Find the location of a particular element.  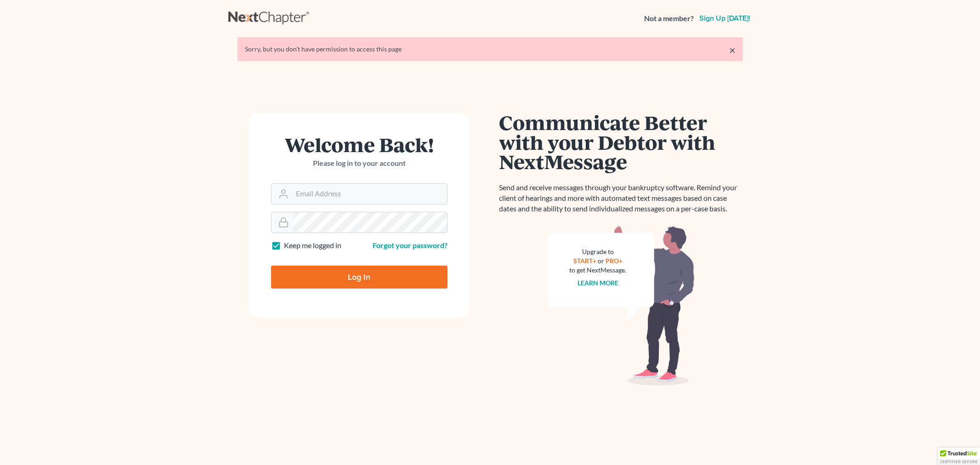

a: Forgot your password? is located at coordinates (410, 245).